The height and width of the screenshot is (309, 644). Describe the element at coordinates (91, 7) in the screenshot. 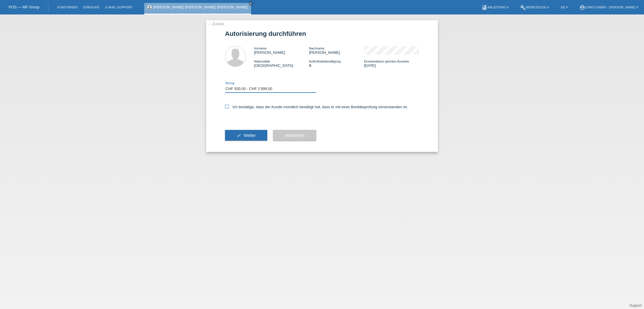

I see `a: Einkäufe` at that location.